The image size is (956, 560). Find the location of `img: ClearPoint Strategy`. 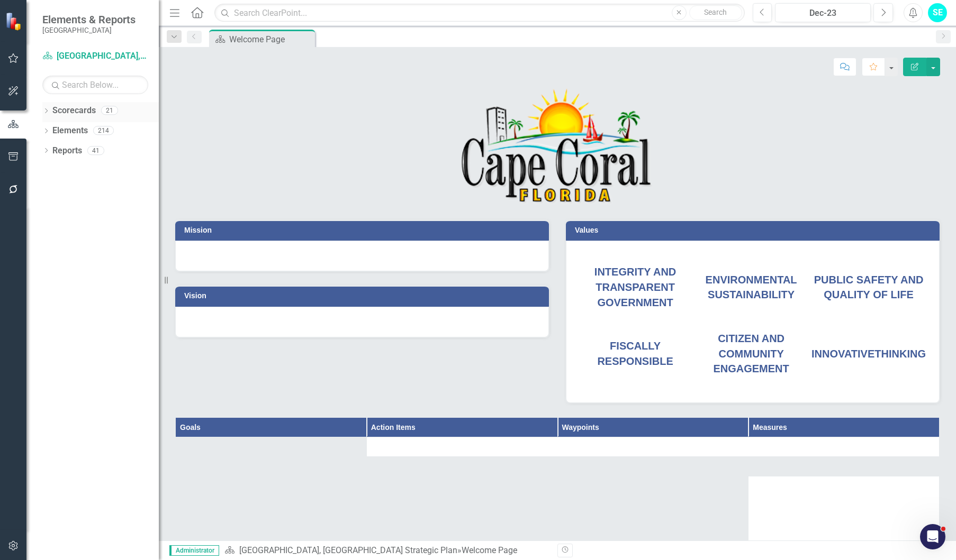

img: ClearPoint Strategy is located at coordinates (14, 21).